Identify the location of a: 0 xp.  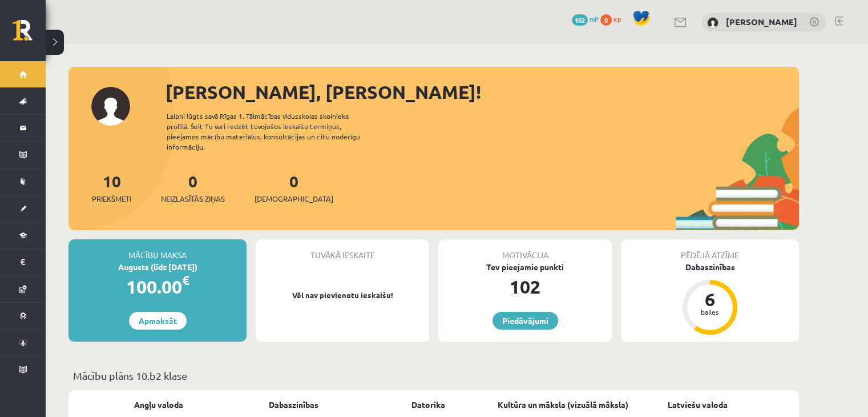
(614, 18).